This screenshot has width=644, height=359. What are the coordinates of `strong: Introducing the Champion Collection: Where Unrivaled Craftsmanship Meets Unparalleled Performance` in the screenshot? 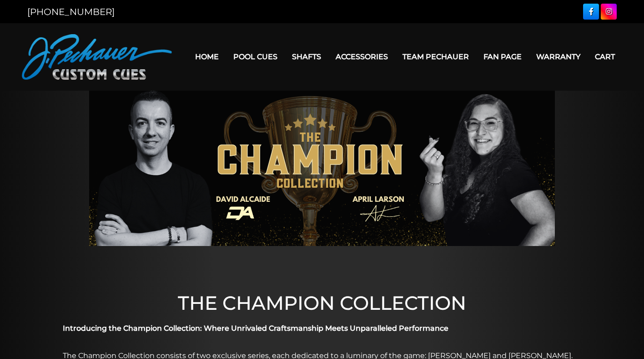 It's located at (256, 328).